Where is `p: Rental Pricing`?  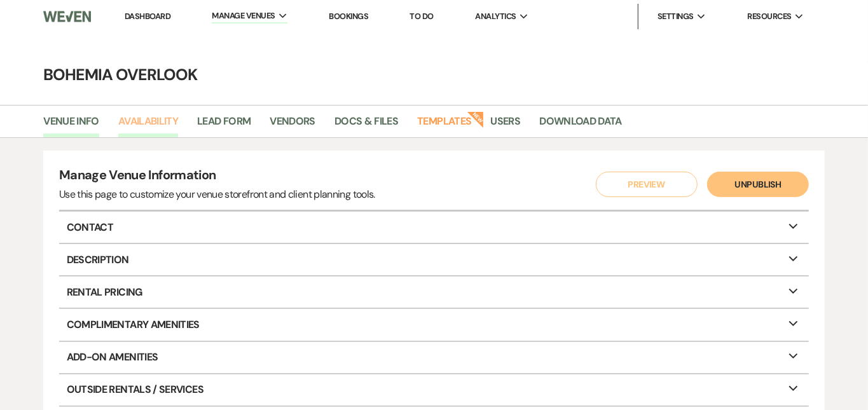
p: Rental Pricing is located at coordinates (434, 292).